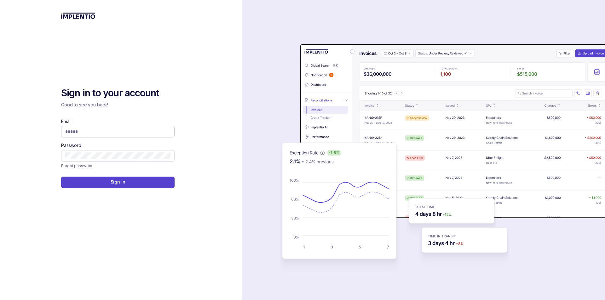 The image size is (605, 300). I want to click on label: Email, so click(66, 122).